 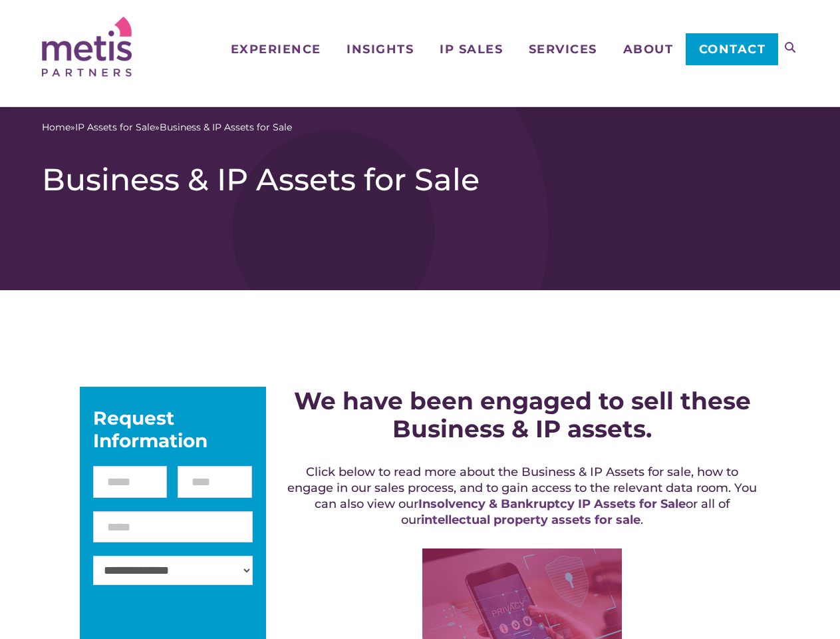 I want to click on a: IP Assets for Sale, so click(x=115, y=127).